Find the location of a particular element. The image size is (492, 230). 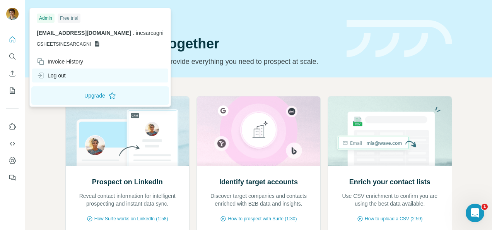

img: Prospect on LinkedIn is located at coordinates (127, 131).